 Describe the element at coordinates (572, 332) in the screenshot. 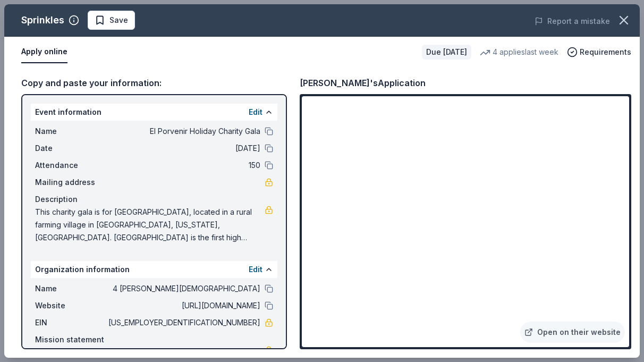

I see `a: Open on their website` at that location.